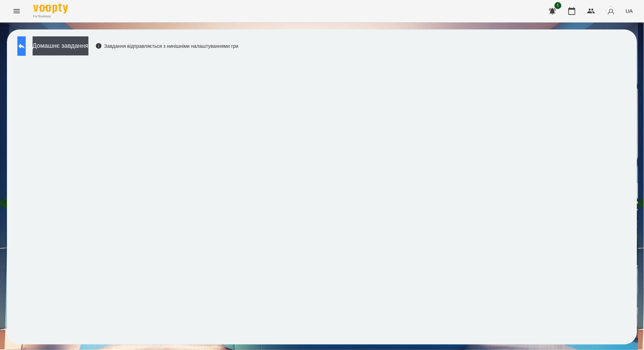 This screenshot has height=350, width=644. What do you see at coordinates (61, 46) in the screenshot?
I see `button: Домашнє завдання` at bounding box center [61, 46].